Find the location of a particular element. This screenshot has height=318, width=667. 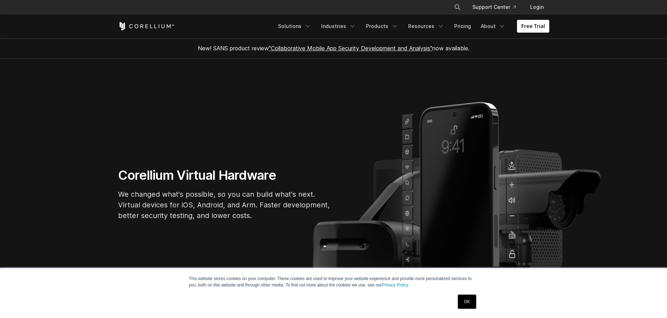

p: This website stores cookies on your computer. These cookies are used to improve your website expe... is located at coordinates (334, 282).